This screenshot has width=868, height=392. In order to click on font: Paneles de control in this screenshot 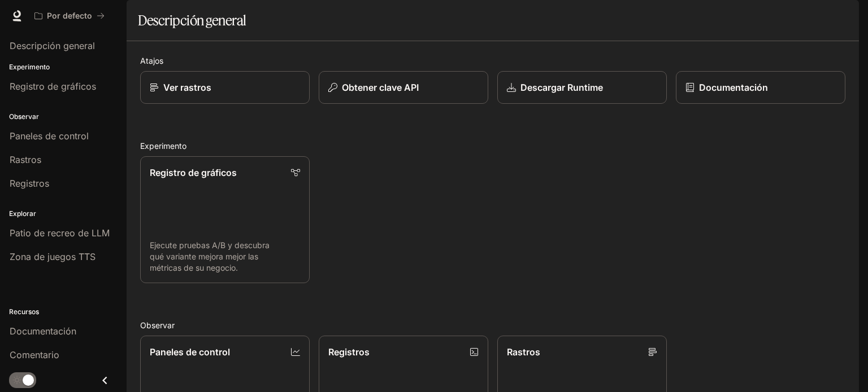, I will do `click(190, 352)`.